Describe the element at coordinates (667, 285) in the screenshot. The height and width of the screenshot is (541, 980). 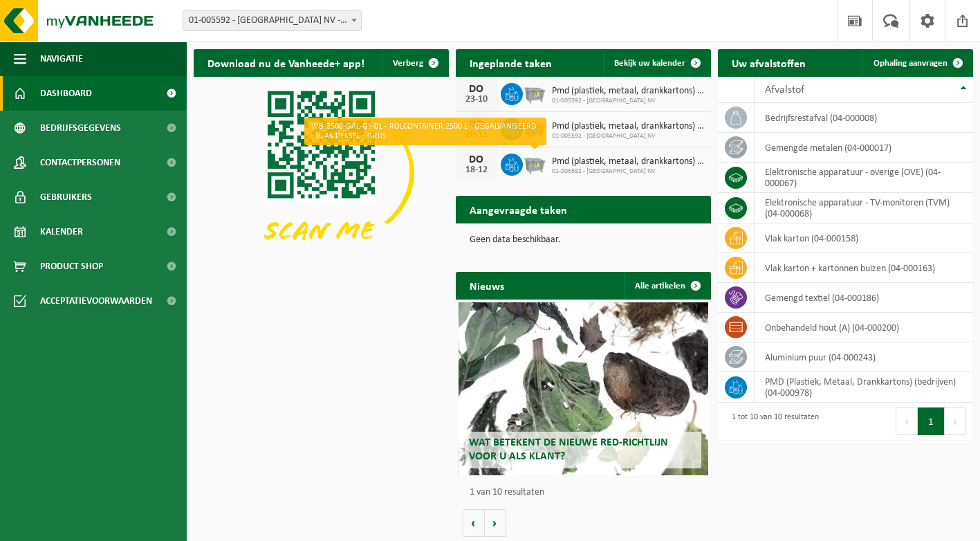
I see `a: Alle artikelen` at that location.